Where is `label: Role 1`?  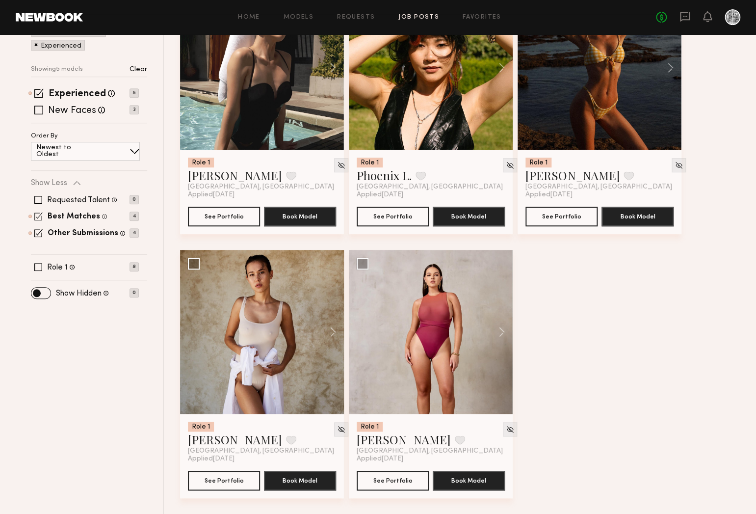 label: Role 1 is located at coordinates (57, 268).